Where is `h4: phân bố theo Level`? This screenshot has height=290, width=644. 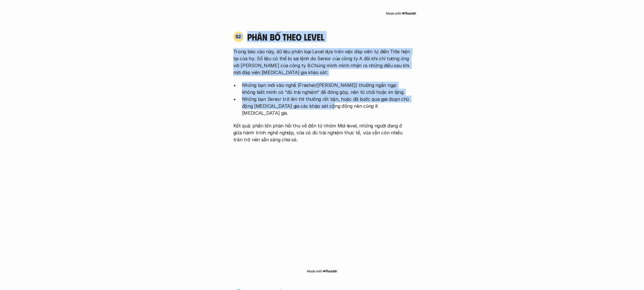 h4: phân bố theo Level is located at coordinates (329, 37).